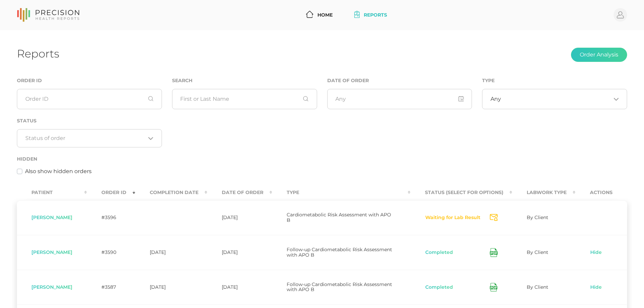  What do you see at coordinates (400, 99) in the screenshot?
I see `input: Any` at bounding box center [400, 99].